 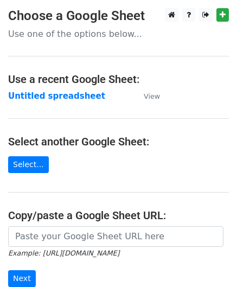 I want to click on h3: Choose a Google Sheet, so click(x=118, y=16).